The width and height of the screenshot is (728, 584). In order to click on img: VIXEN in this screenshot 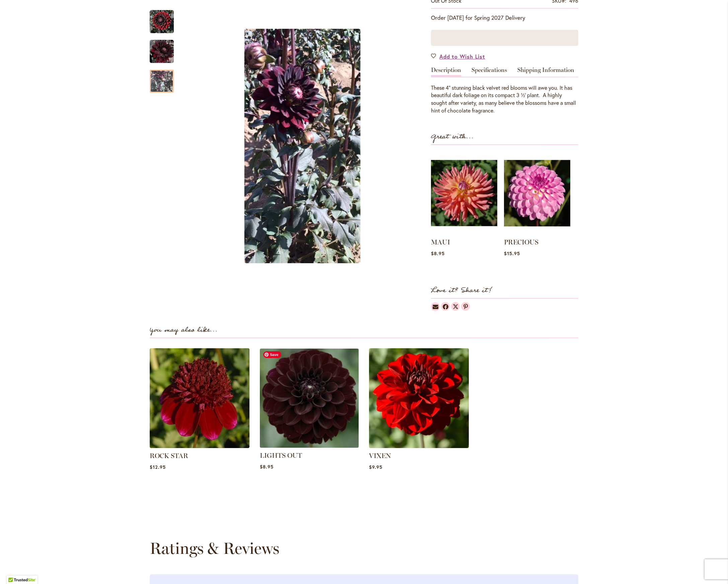, I will do `click(419, 399)`.